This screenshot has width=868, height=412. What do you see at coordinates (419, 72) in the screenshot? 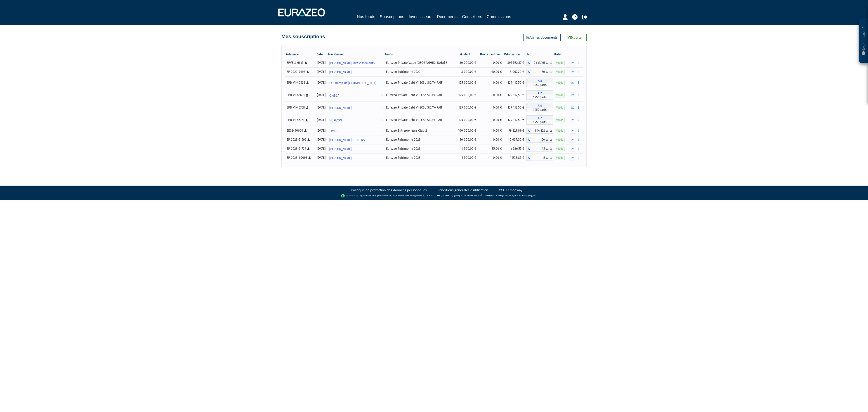
I see `div: Eurazeo Patrimoine 2022` at bounding box center [419, 72].